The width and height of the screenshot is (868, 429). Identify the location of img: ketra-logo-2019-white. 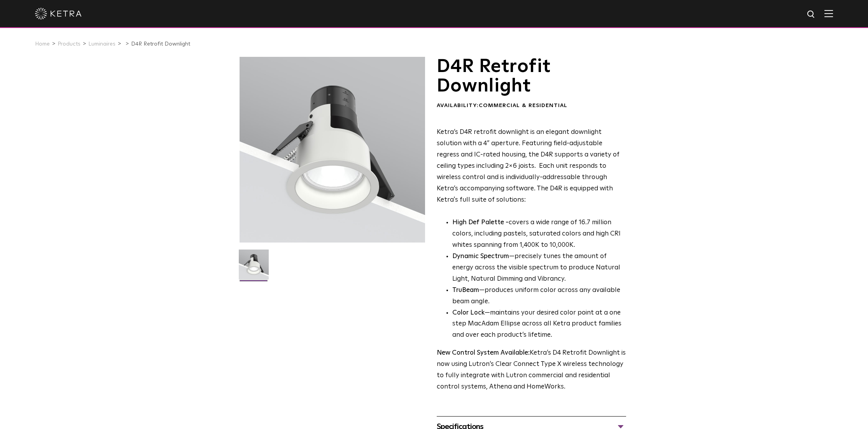
(58, 13).